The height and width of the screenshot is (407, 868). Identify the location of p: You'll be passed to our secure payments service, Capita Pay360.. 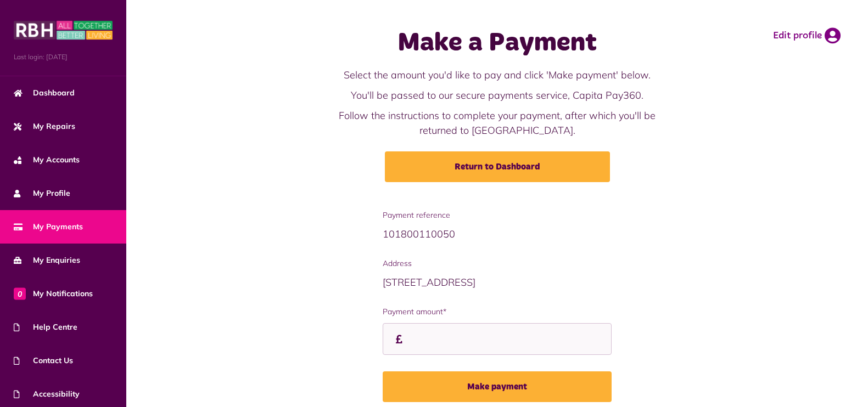
(497, 95).